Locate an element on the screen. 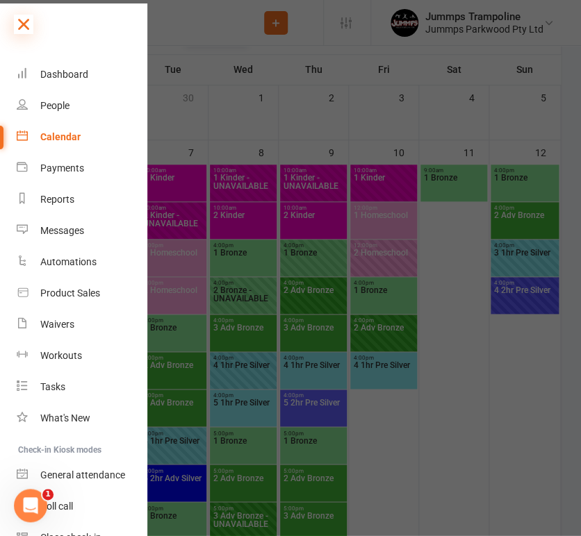 The width and height of the screenshot is (581, 536). div: Calendar is located at coordinates (60, 137).